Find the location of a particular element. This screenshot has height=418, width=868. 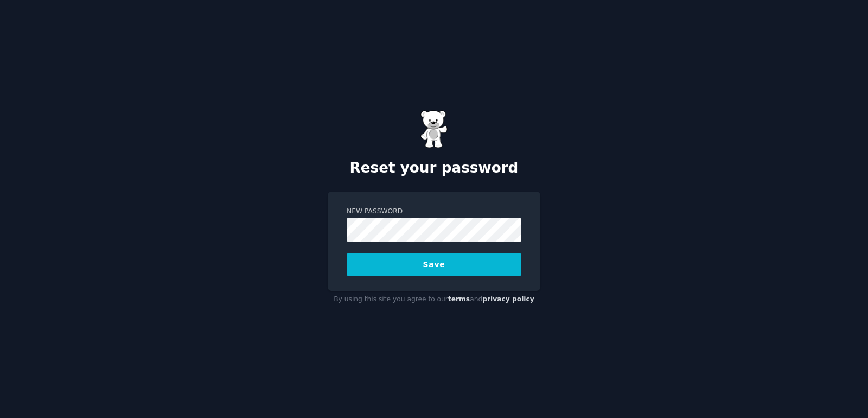

h2: Reset your password is located at coordinates (434, 168).